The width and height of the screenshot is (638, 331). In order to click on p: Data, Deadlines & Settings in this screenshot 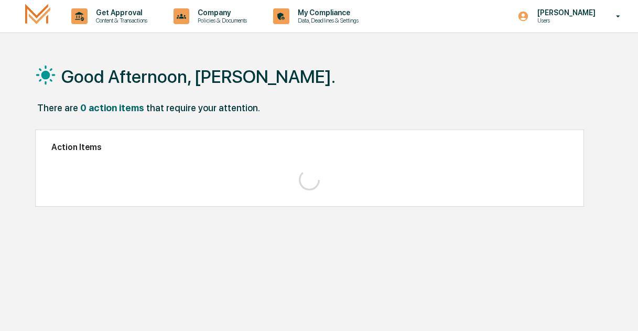, I will do `click(327, 20)`.